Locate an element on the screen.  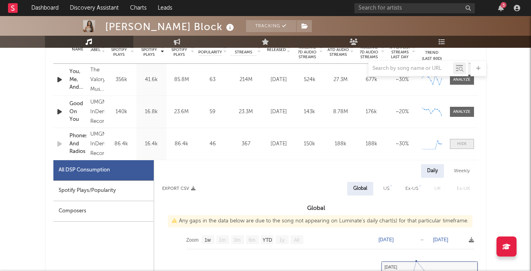
div: 23.6M is located at coordinates (181, 112).